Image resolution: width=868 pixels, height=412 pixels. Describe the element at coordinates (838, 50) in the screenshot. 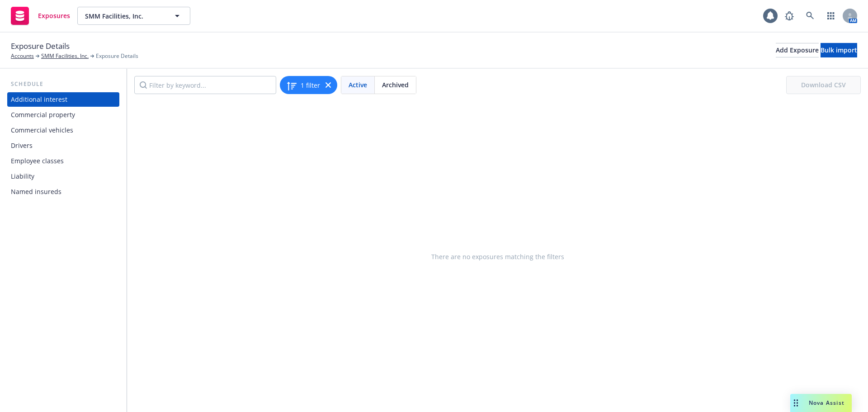

I see `div: Bulk import` at that location.